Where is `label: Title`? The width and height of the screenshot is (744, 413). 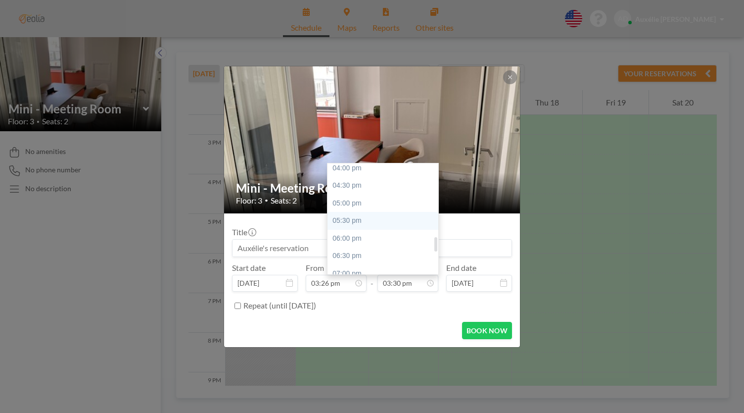
label: Title is located at coordinates (243, 232).